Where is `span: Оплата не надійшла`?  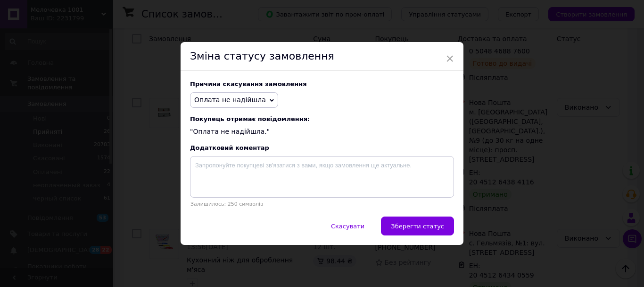 span: Оплата не надійшла is located at coordinates (230, 100).